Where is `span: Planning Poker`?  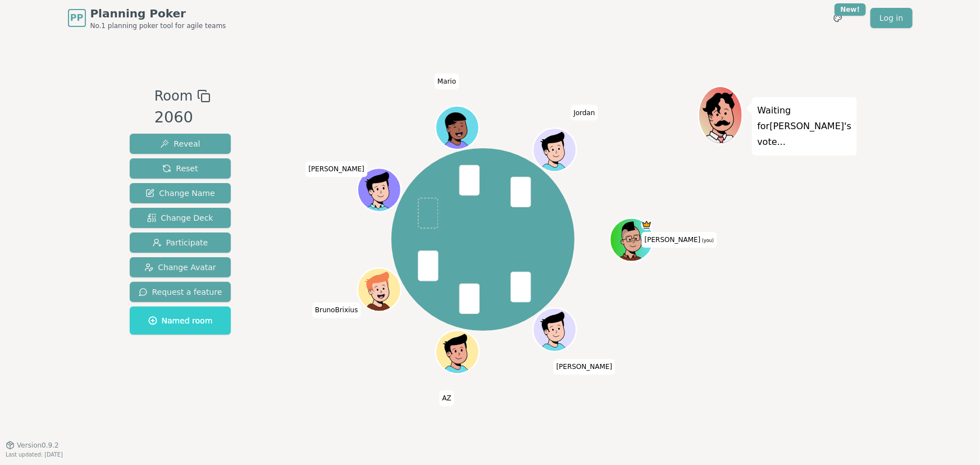
span: Planning Poker is located at coordinates (158, 14).